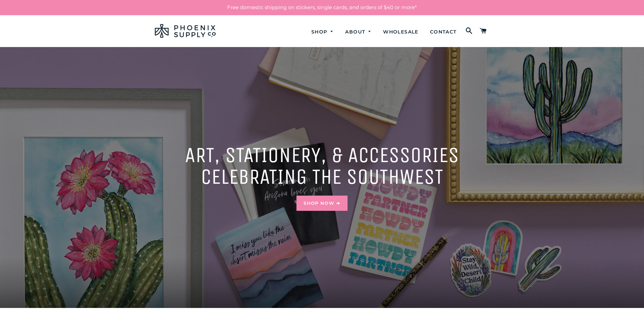 This screenshot has height=311, width=644. I want to click on h2: Art, Stationery, & accessories celebrating the southwest, so click(322, 165).